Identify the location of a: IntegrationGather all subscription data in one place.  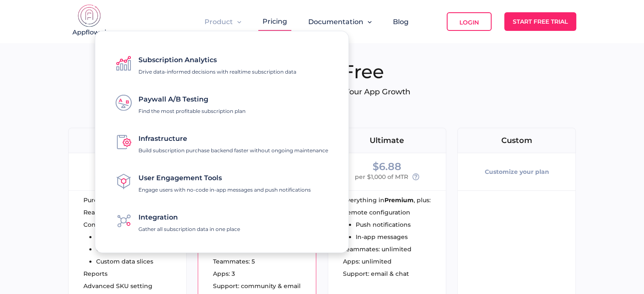
(178, 220).